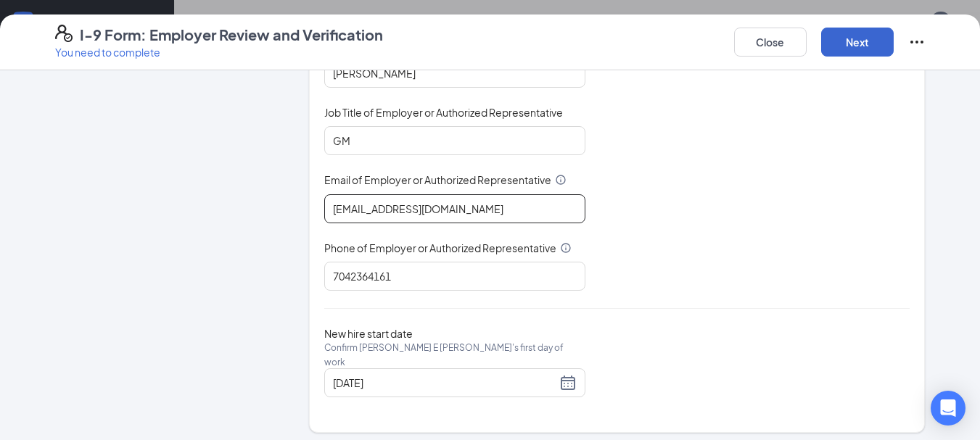  What do you see at coordinates (455, 141) in the screenshot?
I see `input: Enter job title` at bounding box center [455, 141].